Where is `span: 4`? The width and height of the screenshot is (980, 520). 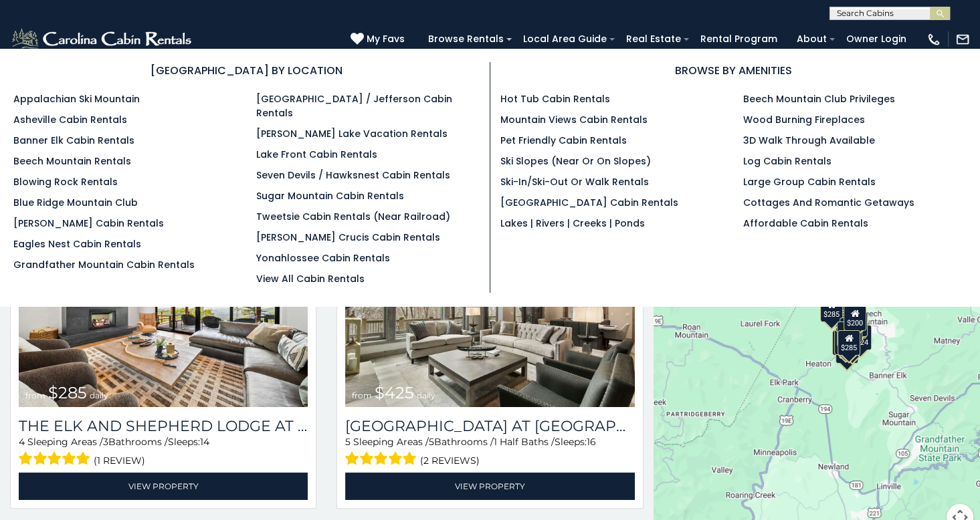
span: 4 is located at coordinates (22, 442).